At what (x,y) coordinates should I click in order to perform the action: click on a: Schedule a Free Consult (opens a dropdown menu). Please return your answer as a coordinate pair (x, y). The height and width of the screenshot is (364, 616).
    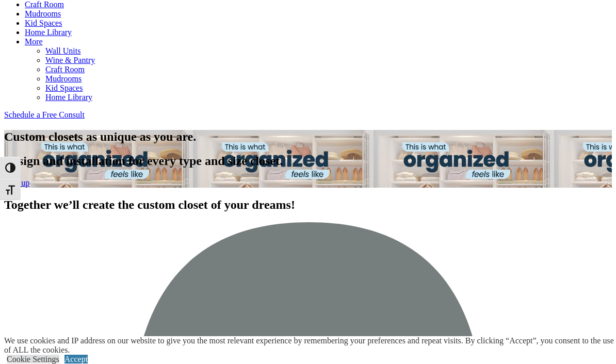
    Looking at the image, I should click on (44, 115).